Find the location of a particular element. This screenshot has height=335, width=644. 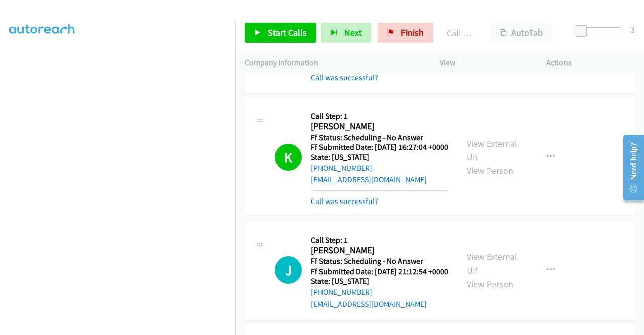

p: View is located at coordinates (484, 63).